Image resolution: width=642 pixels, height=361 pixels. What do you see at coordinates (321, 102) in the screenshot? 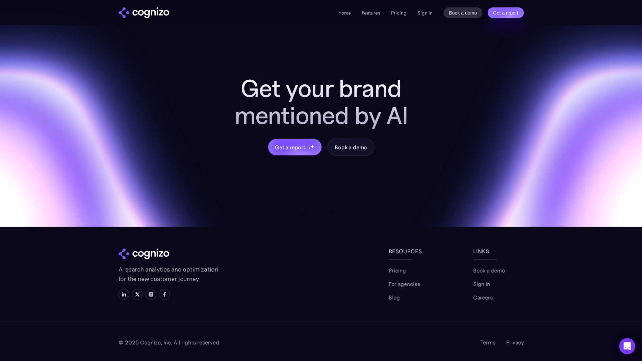
I see `h2: Get your brand mentioned by AI` at bounding box center [321, 102].